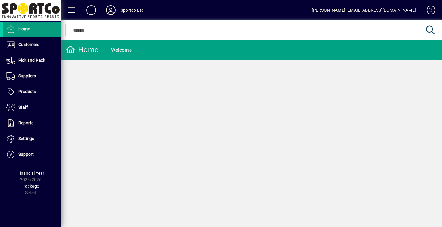 The image size is (442, 227). What do you see at coordinates (32, 123) in the screenshot?
I see `a: Reports` at bounding box center [32, 123].